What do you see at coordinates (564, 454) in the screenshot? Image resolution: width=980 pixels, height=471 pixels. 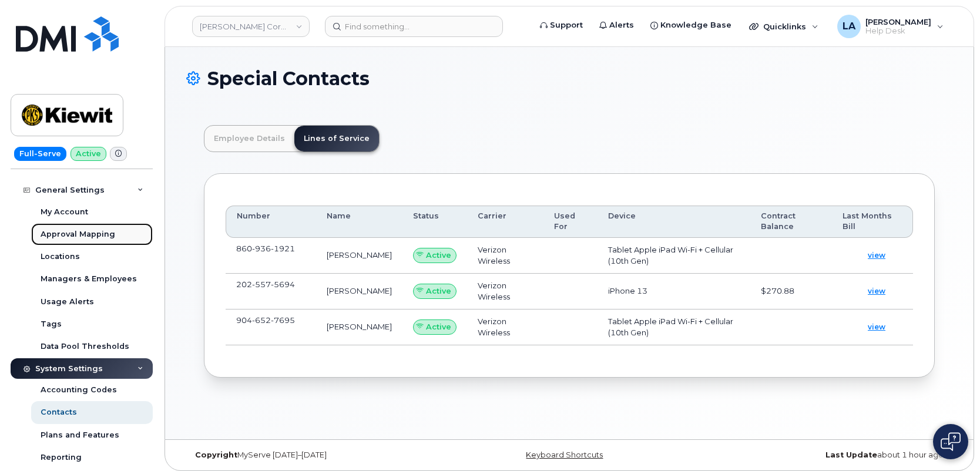 I see `a: Keyboard Shortcuts` at bounding box center [564, 454].